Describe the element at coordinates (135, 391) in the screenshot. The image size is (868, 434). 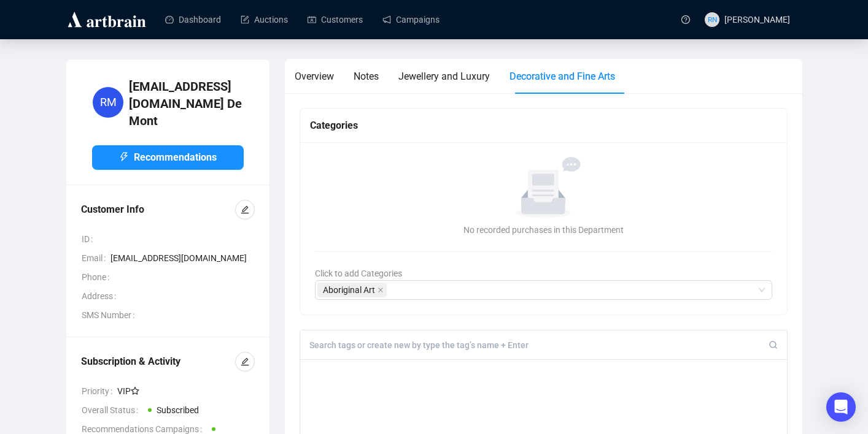
I see `span: star` at that location.